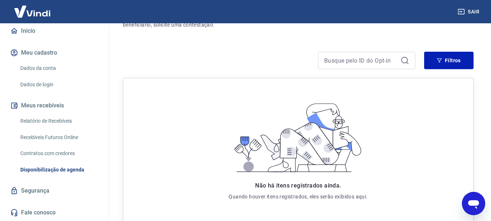  What do you see at coordinates (59, 169) in the screenshot?
I see `a: Disponibilização de agenda` at bounding box center [59, 169].